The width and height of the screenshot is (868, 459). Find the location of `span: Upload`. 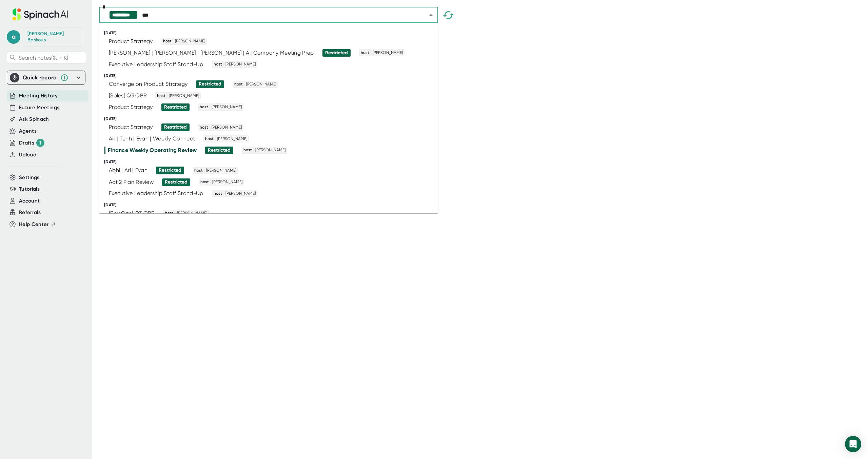

span: Upload is located at coordinates (28, 155).